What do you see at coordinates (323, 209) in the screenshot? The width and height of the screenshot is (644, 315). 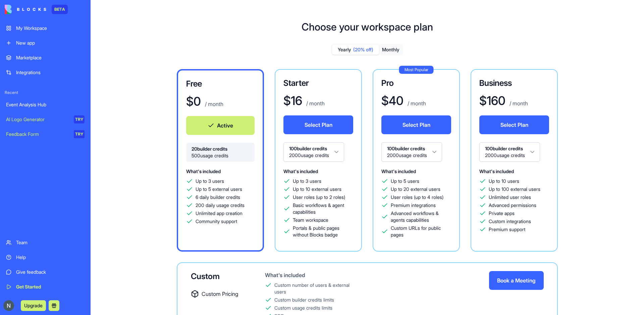 I see `span: Basic workflows & agent capabilities` at bounding box center [323, 209].